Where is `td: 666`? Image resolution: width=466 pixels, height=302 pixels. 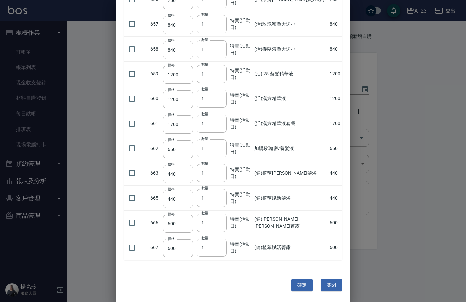 td: 666 is located at coordinates (155, 223).